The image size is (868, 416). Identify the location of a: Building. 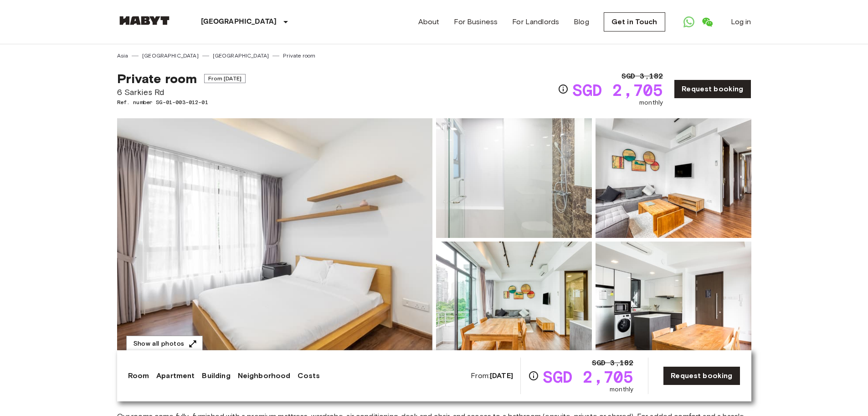
(216, 375).